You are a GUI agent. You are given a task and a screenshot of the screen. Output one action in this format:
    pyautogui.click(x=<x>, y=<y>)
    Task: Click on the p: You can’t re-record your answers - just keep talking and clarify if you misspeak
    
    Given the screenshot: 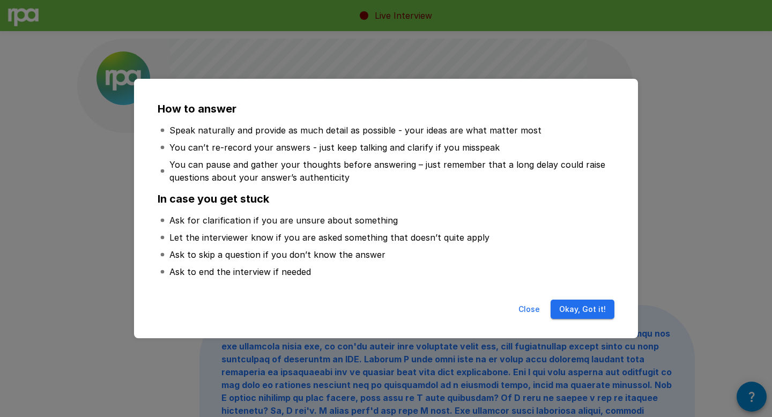 What is the action you would take?
    pyautogui.click(x=334, y=147)
    